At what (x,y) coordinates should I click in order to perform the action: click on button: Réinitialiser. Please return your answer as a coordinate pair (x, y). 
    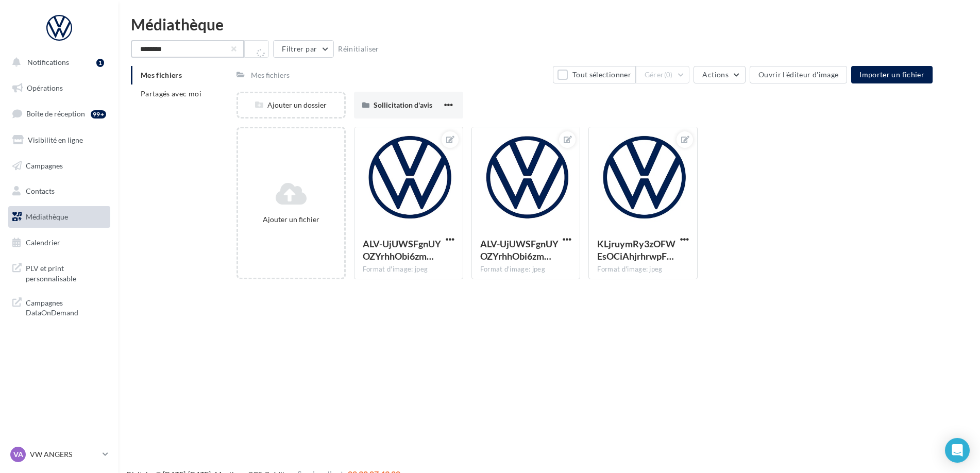
    Looking at the image, I should click on (358, 49).